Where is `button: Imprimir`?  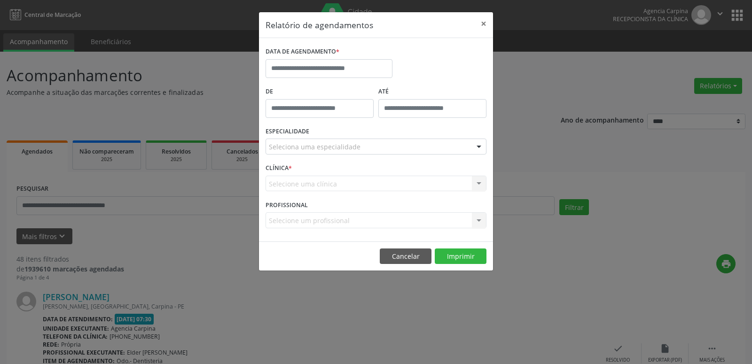
button: Imprimir is located at coordinates (461, 257).